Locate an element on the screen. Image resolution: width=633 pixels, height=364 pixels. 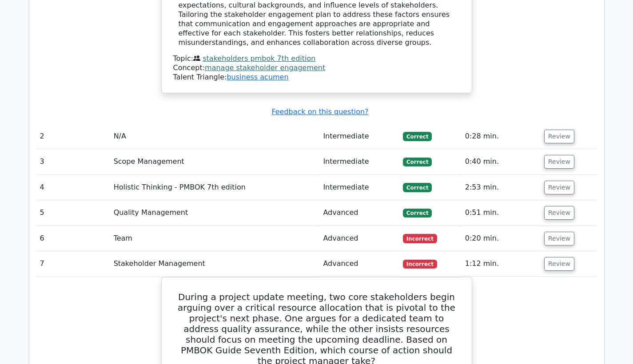
td: 0:20 min. is located at coordinates (501, 239).